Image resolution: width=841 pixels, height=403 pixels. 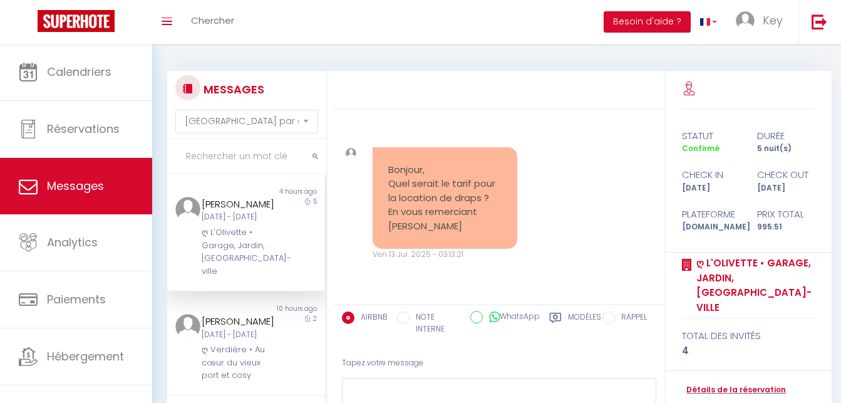 I want to click on div: check in, so click(x=711, y=175).